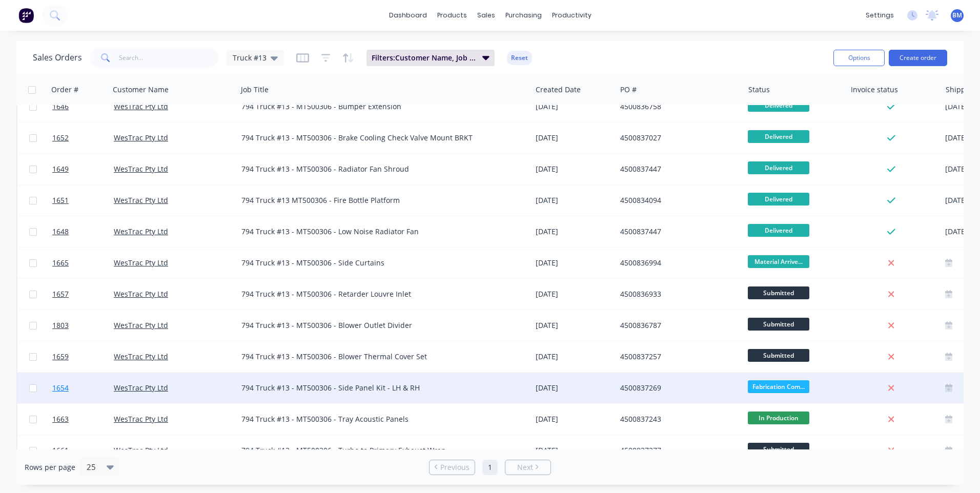 This screenshot has width=980, height=493. Describe the element at coordinates (759, 90) in the screenshot. I see `div: Status` at that location.